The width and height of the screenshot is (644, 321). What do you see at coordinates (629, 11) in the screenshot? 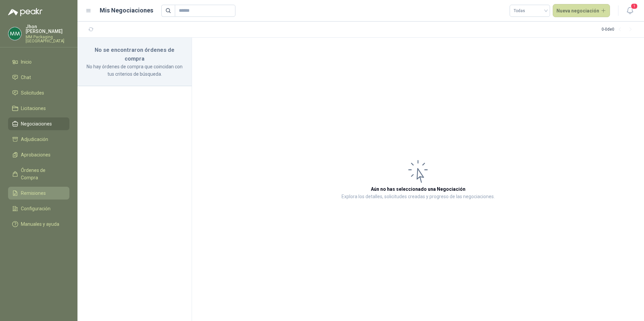
I see `button: 1` at bounding box center [629, 11].